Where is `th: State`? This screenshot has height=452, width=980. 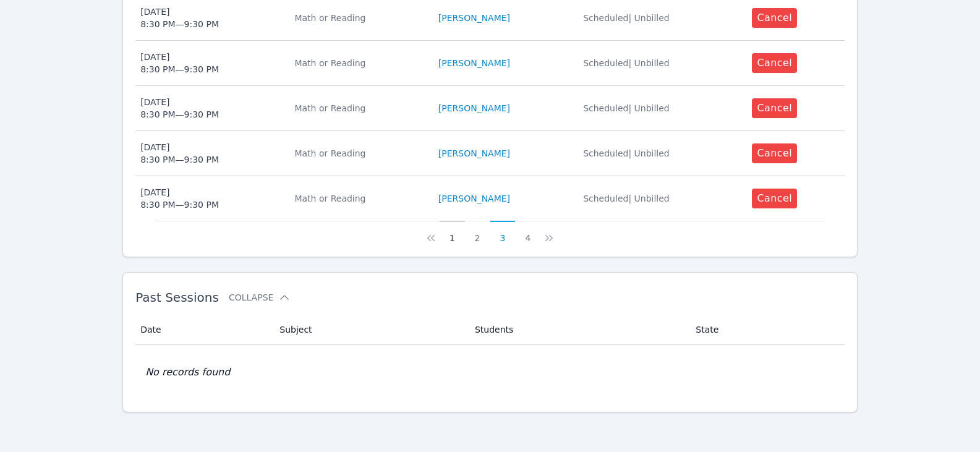
th: State is located at coordinates (766, 329).